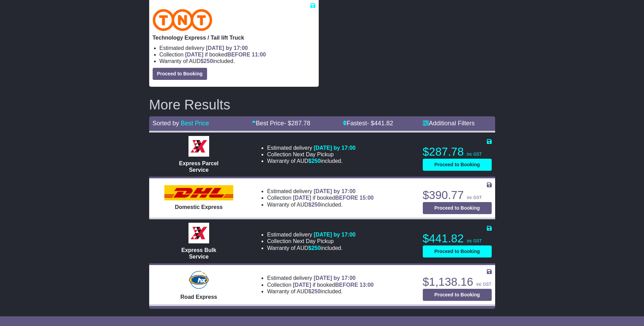 This screenshot has width=644, height=326. I want to click on span: 15:00, so click(367, 198).